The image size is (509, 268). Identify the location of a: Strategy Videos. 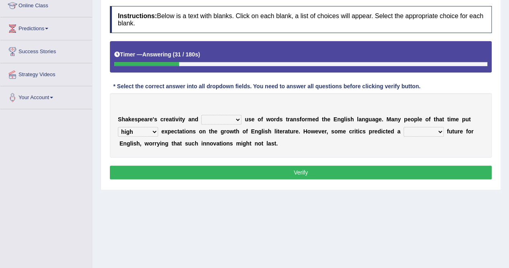
(46, 73).